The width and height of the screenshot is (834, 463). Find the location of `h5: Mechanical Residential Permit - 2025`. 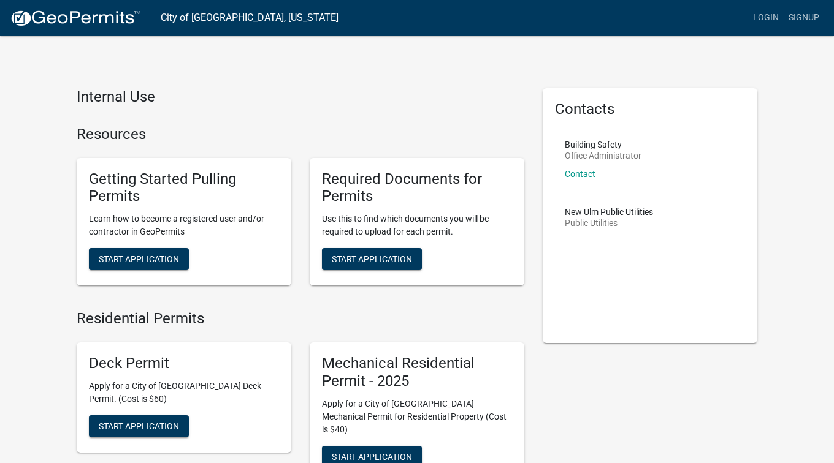

h5: Mechanical Residential Permit - 2025 is located at coordinates (417, 373).